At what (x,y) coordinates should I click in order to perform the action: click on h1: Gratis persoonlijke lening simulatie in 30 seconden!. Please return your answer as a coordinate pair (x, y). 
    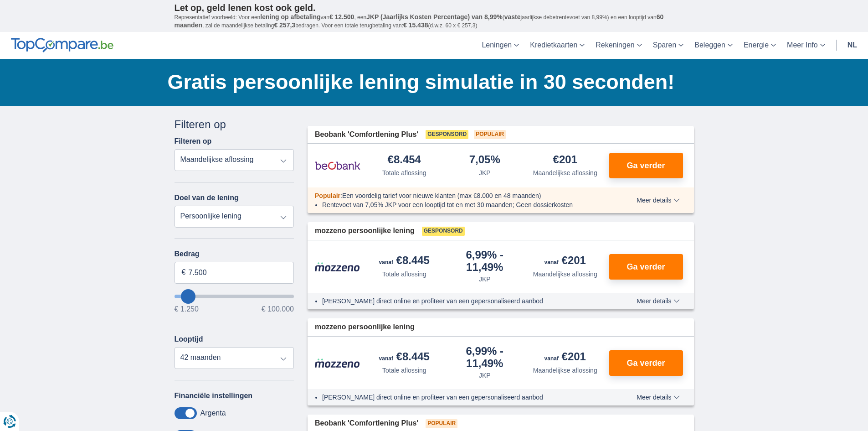
    Looking at the image, I should click on (431, 82).